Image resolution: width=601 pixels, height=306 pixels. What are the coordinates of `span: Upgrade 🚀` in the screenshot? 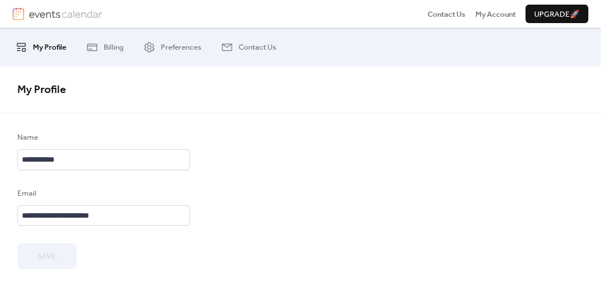 It's located at (557, 14).